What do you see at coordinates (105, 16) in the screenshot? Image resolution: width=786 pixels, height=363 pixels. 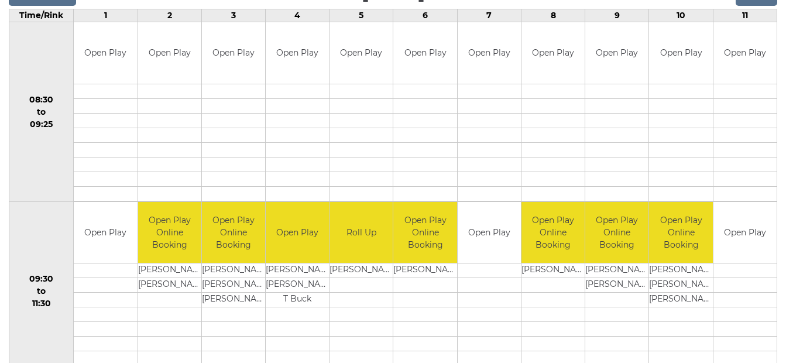 I see `td: 1` at bounding box center [105, 16].